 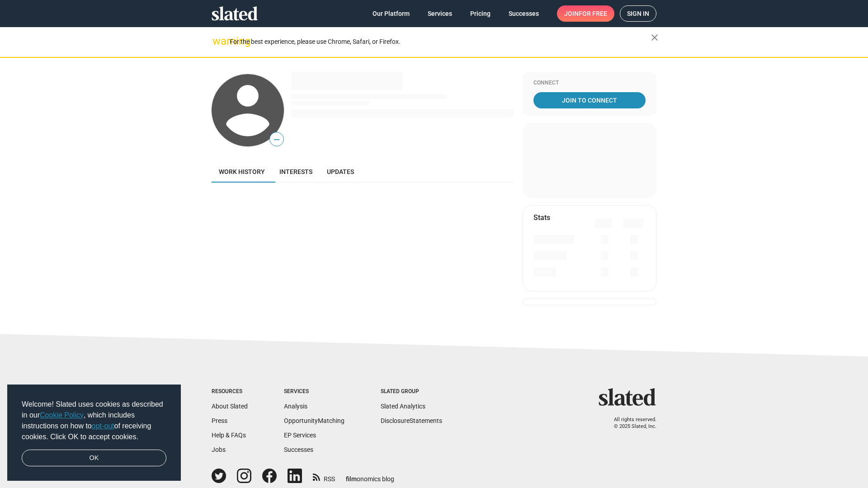 What do you see at coordinates (391, 14) in the screenshot?
I see `span: Our Platform` at bounding box center [391, 14].